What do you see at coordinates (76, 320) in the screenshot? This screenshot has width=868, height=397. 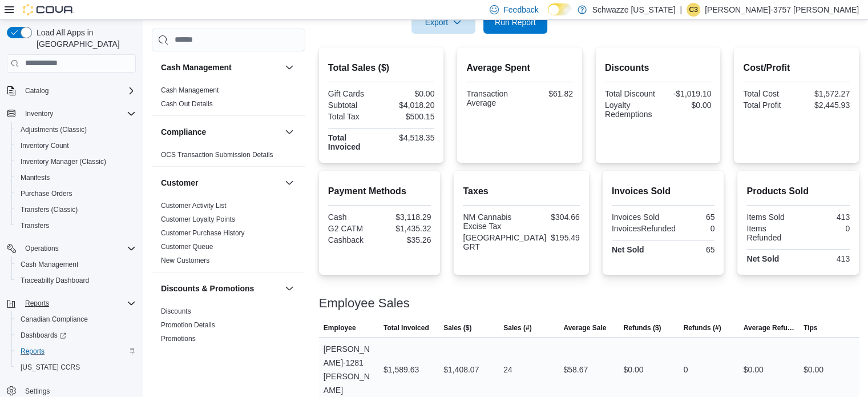 I see `button: Canadian Compliance` at bounding box center [76, 320].